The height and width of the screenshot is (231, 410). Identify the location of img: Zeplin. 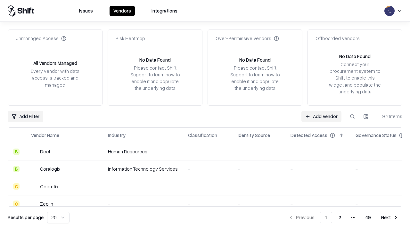
(34, 203).